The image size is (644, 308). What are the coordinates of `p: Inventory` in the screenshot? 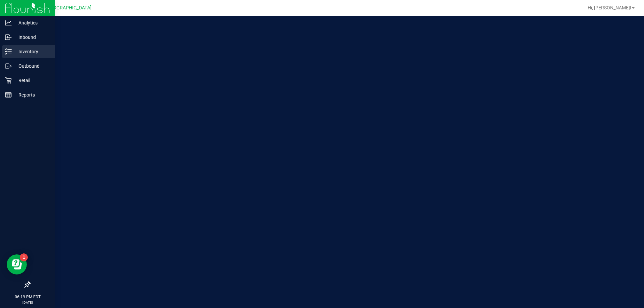 It's located at (32, 52).